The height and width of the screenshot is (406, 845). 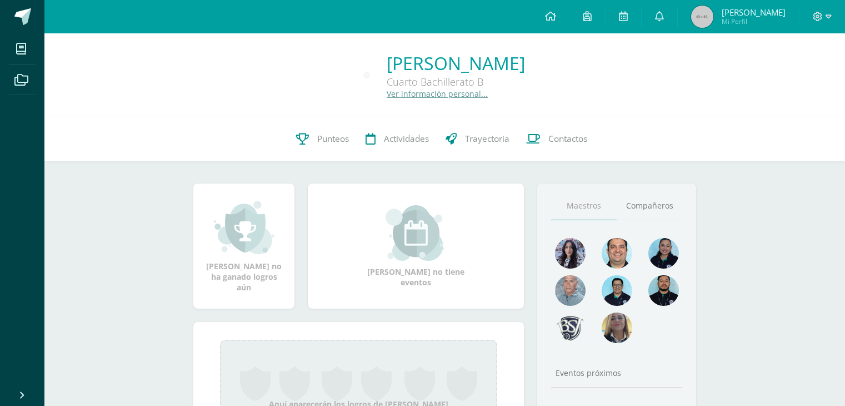 What do you see at coordinates (333, 138) in the screenshot?
I see `span: Punteos` at bounding box center [333, 138].